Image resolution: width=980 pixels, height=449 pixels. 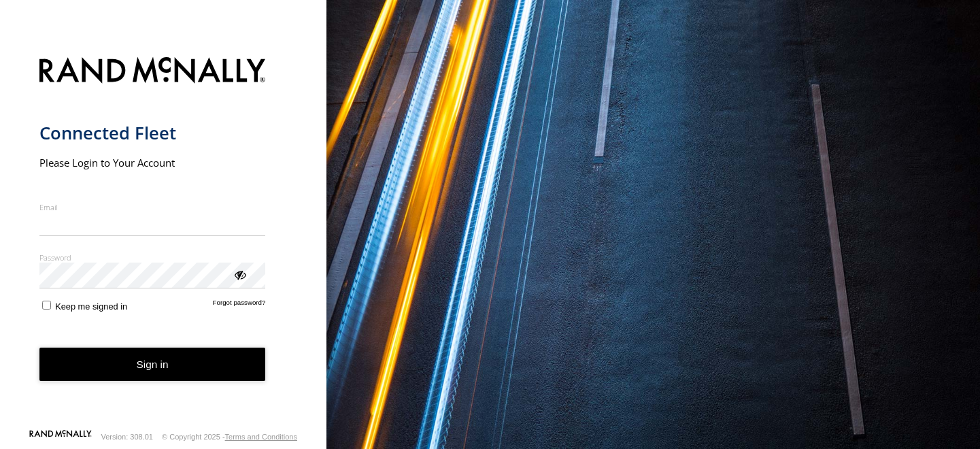 What do you see at coordinates (152, 163) in the screenshot?
I see `h2: Please Login to Your Account` at bounding box center [152, 163].